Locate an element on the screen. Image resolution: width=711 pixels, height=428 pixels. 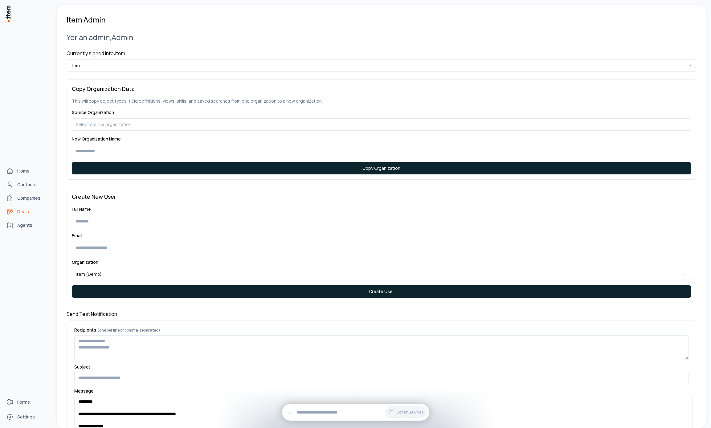
a: Companies is located at coordinates (27, 198).